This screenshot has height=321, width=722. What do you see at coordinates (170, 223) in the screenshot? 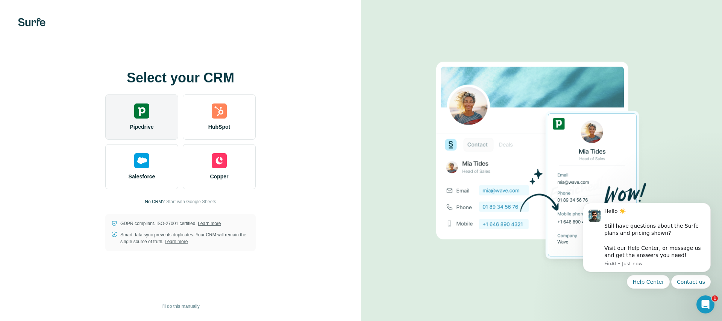
I see `p: GDPR compliant. ISO-27001 certified.` at bounding box center [170, 223].